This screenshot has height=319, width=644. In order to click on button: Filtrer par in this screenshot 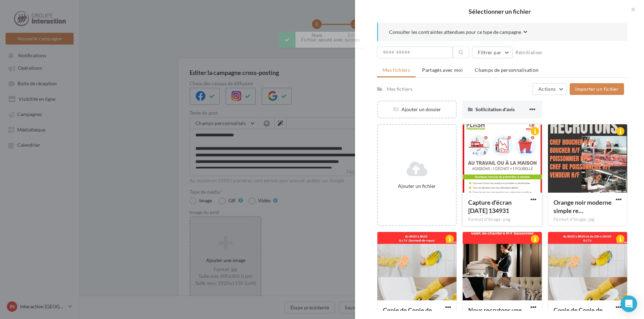, I will do `click(493, 53)`.